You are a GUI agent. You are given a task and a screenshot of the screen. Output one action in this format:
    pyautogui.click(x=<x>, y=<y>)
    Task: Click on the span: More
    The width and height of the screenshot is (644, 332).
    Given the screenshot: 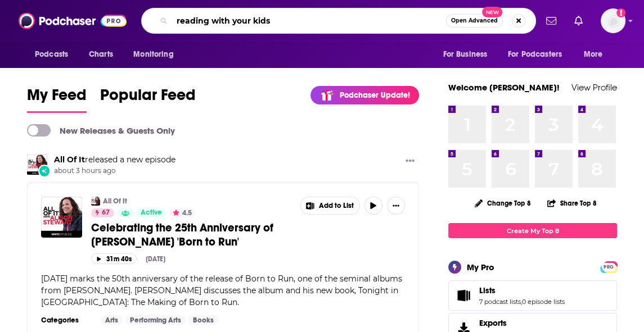 What is the action you would take?
    pyautogui.click(x=594, y=54)
    